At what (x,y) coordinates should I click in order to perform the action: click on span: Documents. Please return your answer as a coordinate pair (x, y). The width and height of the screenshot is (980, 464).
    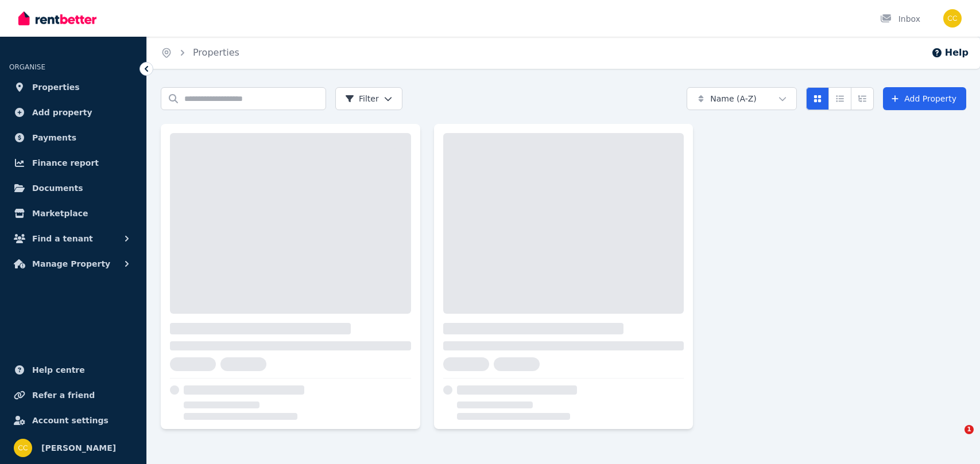
    Looking at the image, I should click on (57, 188).